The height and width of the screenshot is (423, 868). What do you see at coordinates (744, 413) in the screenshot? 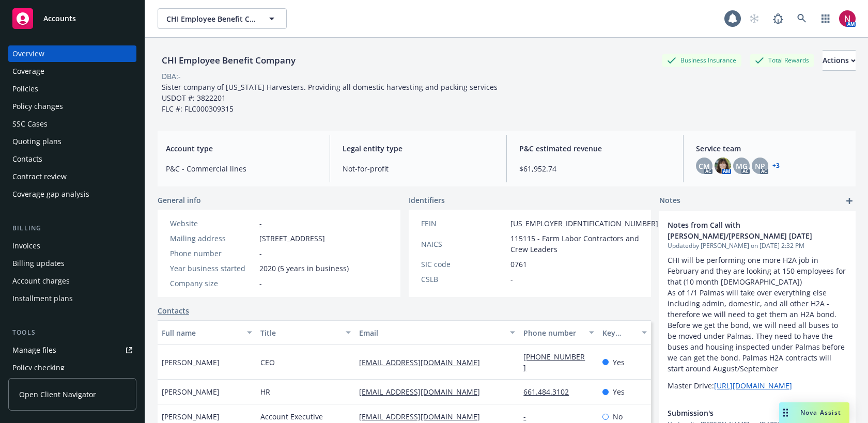
I see `span: Submission's` at bounding box center [744, 413].